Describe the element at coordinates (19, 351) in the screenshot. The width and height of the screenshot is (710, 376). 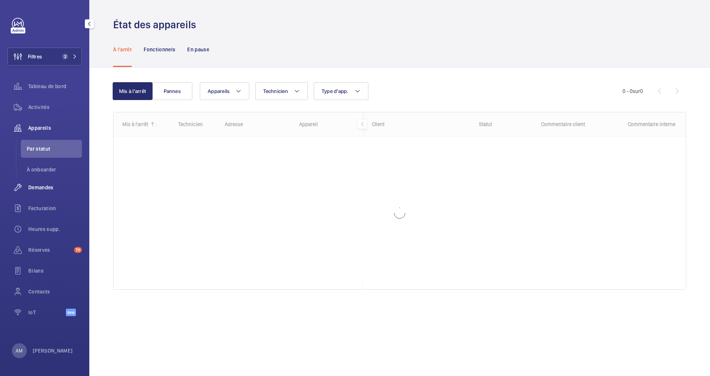
I see `p: AM` at that location.